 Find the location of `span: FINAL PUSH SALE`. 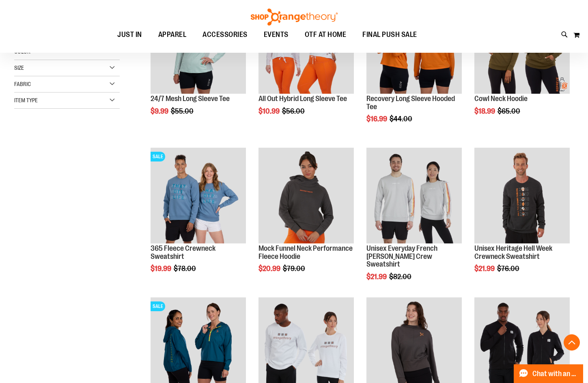

span: FINAL PUSH SALE is located at coordinates (390, 35).